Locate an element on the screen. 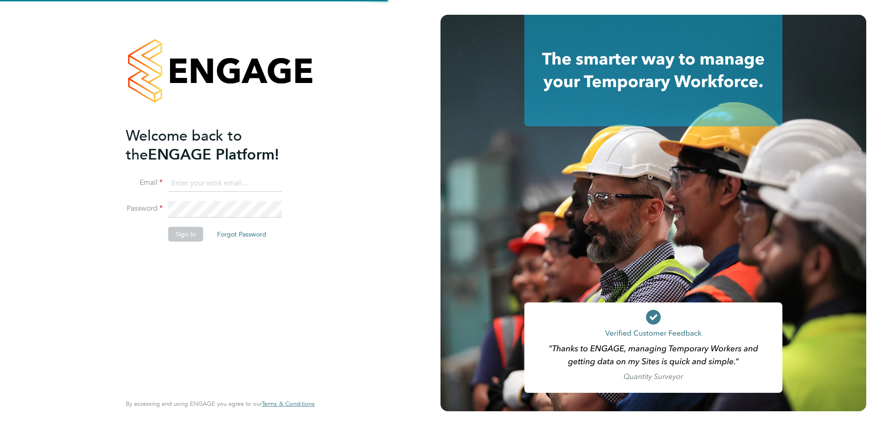 The height and width of the screenshot is (426, 881). span: Terms & Conditions is located at coordinates (288, 403).